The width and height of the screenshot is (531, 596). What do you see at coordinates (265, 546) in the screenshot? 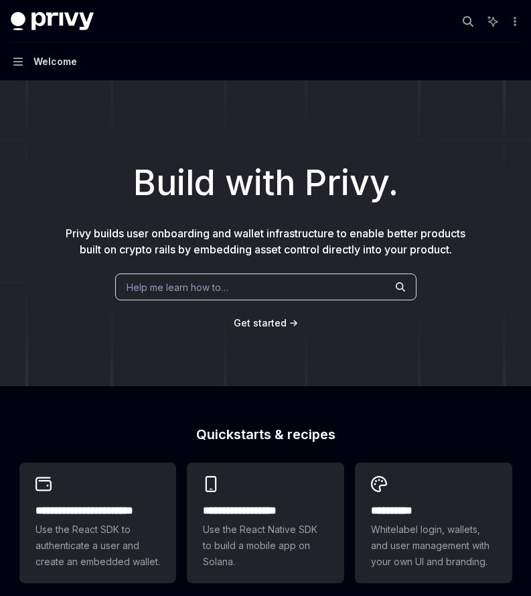
I see `span: Use the React Native SDK to build a mobile app on Solana.` at bounding box center [265, 546].